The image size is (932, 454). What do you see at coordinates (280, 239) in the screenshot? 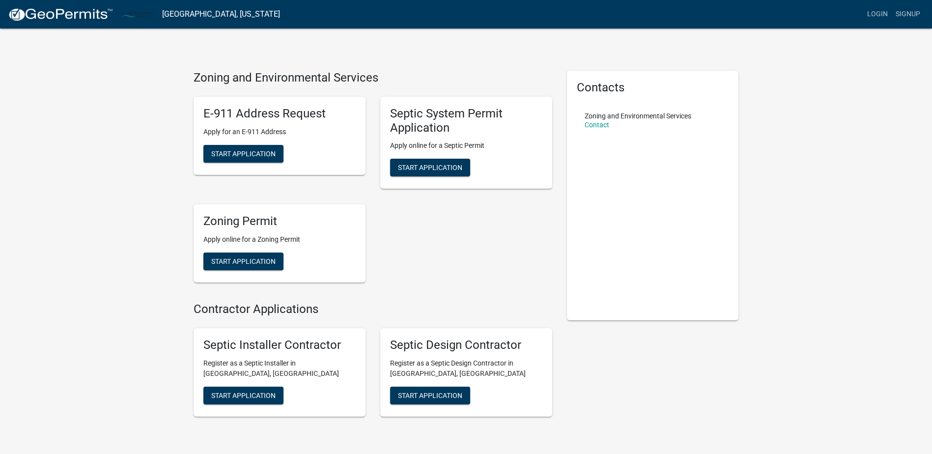
I see `p: Apply online for a Zoning Permit` at bounding box center [280, 239].